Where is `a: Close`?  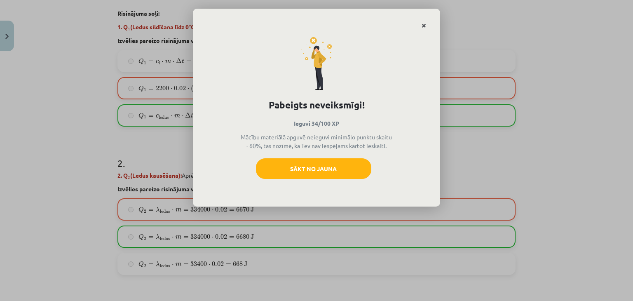
a: Close is located at coordinates (424, 26).